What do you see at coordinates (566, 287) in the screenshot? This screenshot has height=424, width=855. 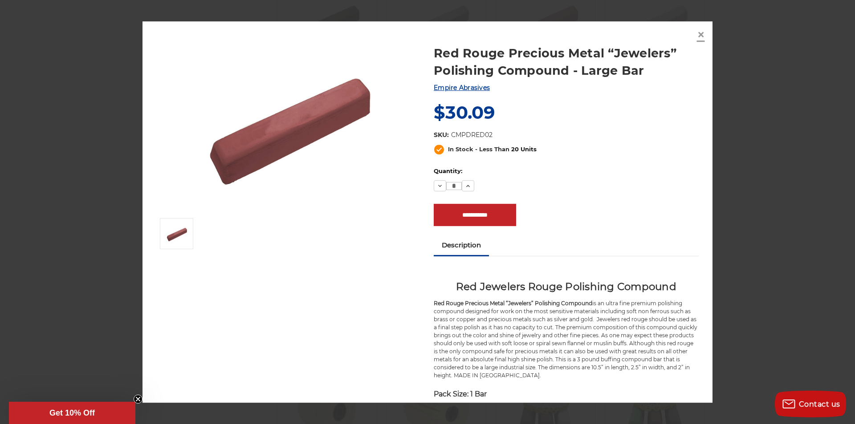 I see `span: Red Jewelers Rouge Polishing Compound` at bounding box center [566, 287].